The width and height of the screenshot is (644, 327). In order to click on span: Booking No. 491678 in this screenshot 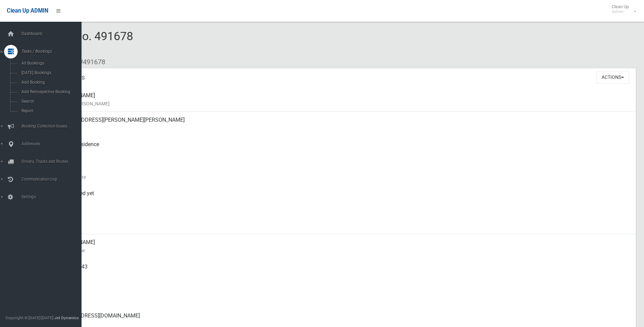, I will do `click(82, 43)`.